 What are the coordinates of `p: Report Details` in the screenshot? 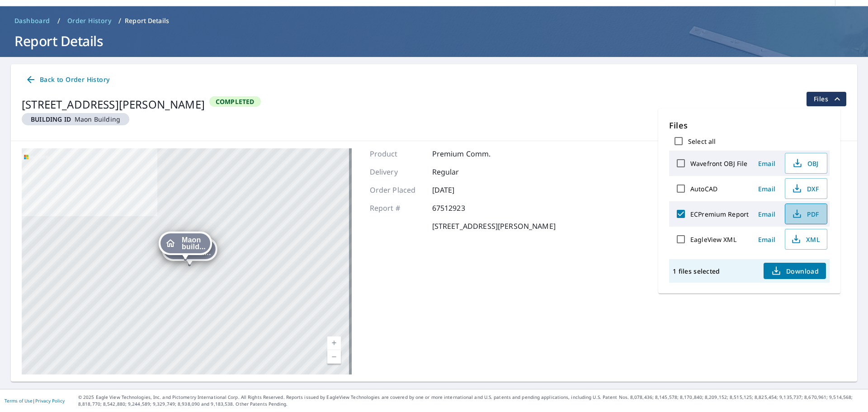 It's located at (147, 21).